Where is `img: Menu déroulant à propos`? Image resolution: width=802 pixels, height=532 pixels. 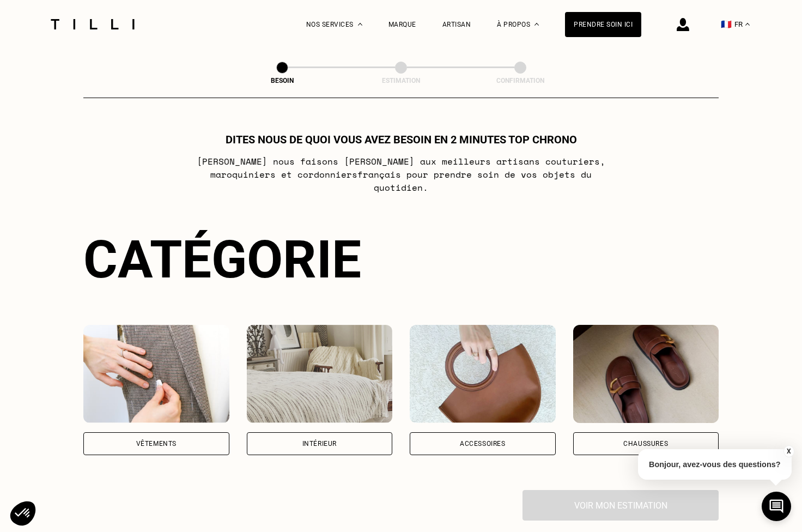 img: Menu déroulant à propos is located at coordinates (536, 24).